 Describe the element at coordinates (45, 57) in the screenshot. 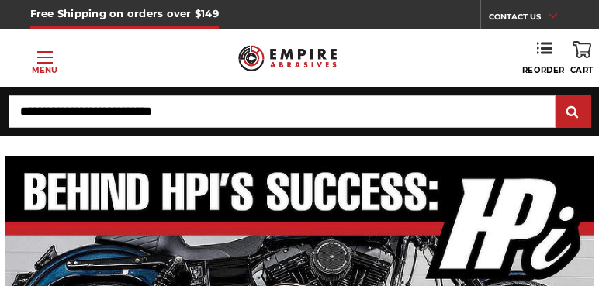

I see `span: Toggle menu` at that location.